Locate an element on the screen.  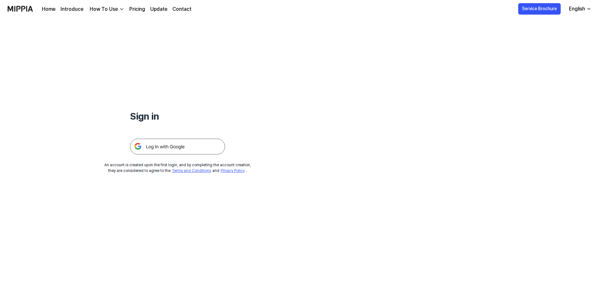
a: Introduce is located at coordinates (72, 9).